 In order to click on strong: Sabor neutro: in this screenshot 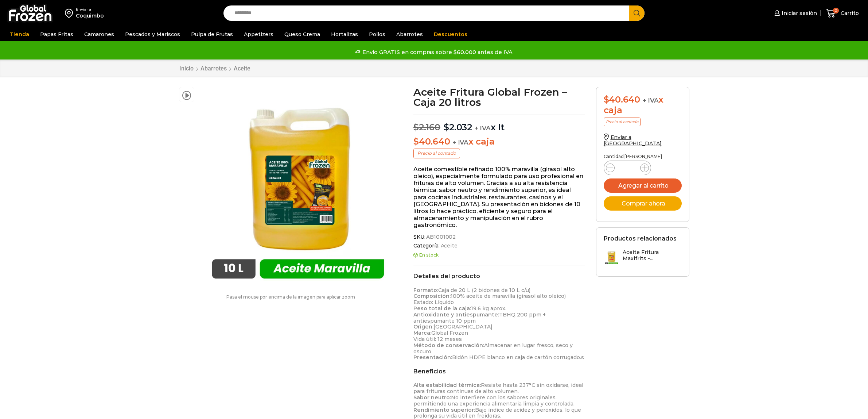, I will do `click(432, 398)`.